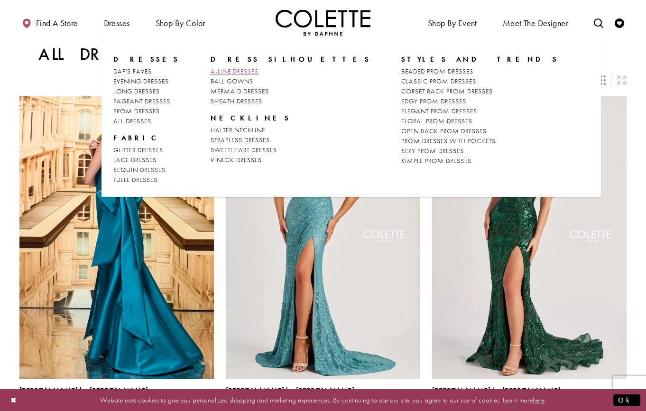 The width and height of the screenshot is (646, 411). What do you see at coordinates (290, 101) in the screenshot?
I see `a: SHEATH DRESSES` at bounding box center [290, 101].